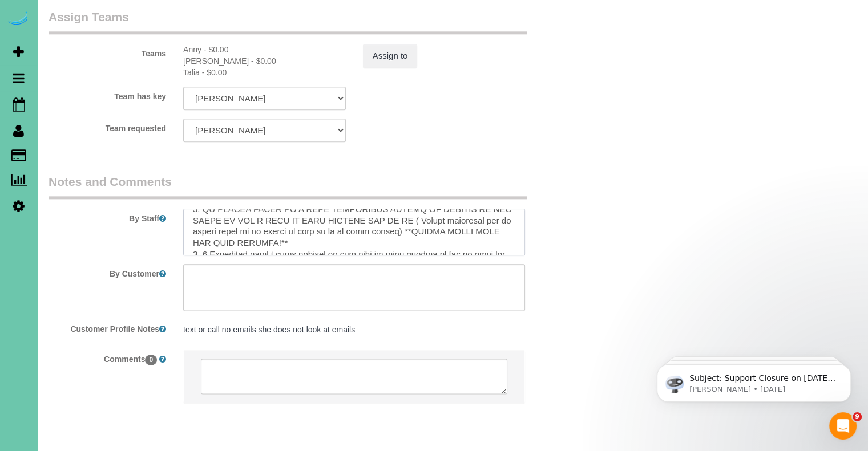  Describe the element at coordinates (107, 217) in the screenshot. I see `label: By Staff` at that location.